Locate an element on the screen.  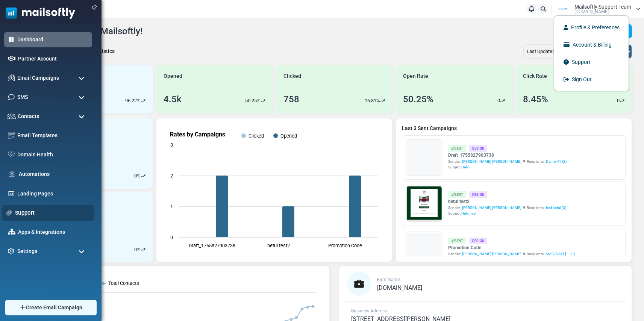
h1: Test {(email)} is located at coordinates (130, 136).